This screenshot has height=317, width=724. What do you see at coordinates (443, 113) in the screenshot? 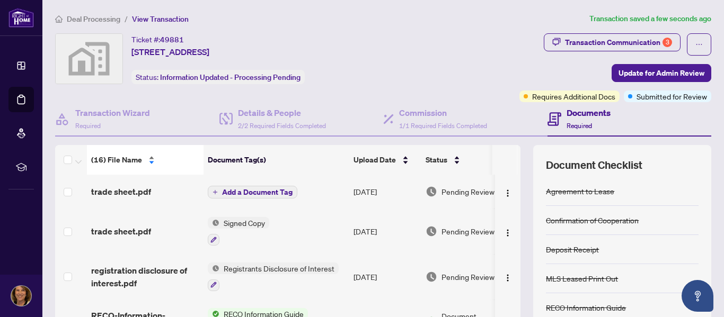
I see `h4: Commission` at bounding box center [443, 113].